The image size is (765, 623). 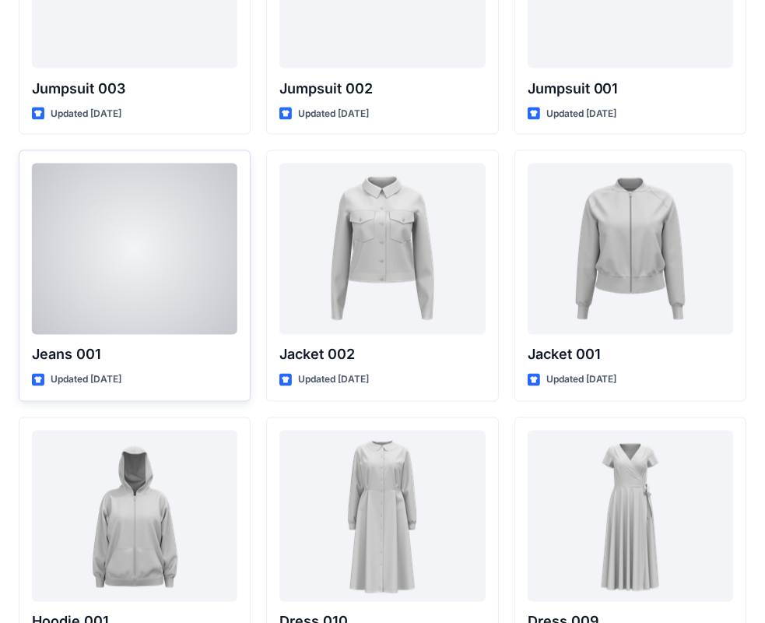 What do you see at coordinates (382, 89) in the screenshot?
I see `p: Jumpsuit 002` at bounding box center [382, 89].